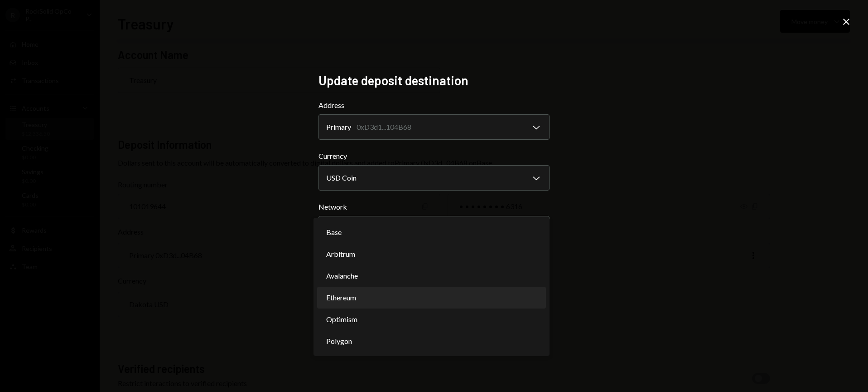 The image size is (868, 392). What do you see at coordinates (342, 319) in the screenshot?
I see `span: Optimism` at bounding box center [342, 319].